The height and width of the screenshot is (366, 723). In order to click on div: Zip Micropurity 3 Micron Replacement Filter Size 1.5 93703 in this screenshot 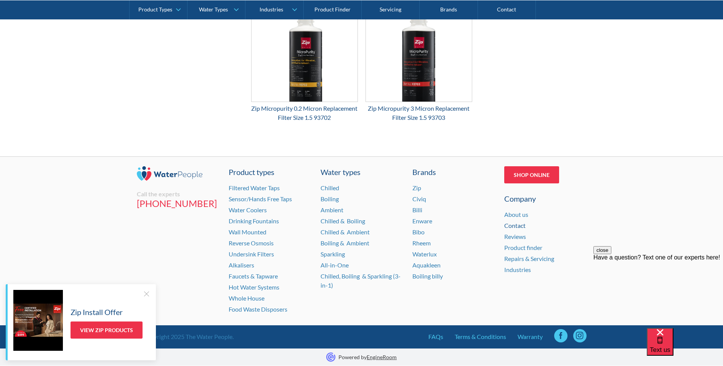, I will do `click(419, 113)`.